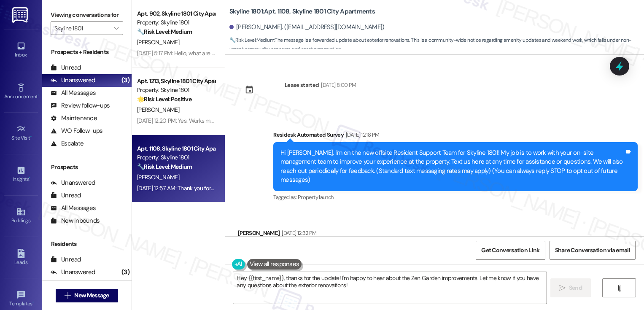 The image size is (644, 310). What do you see at coordinates (22, 216) in the screenshot?
I see `a: Buildings` at bounding box center [22, 216].